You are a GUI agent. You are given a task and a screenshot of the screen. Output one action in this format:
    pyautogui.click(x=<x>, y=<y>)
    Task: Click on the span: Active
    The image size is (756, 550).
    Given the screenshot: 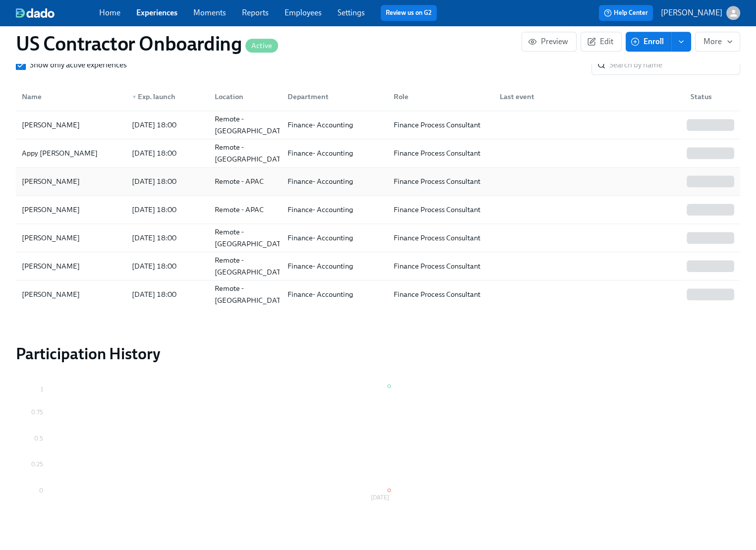 What is the action you would take?
    pyautogui.click(x=262, y=45)
    